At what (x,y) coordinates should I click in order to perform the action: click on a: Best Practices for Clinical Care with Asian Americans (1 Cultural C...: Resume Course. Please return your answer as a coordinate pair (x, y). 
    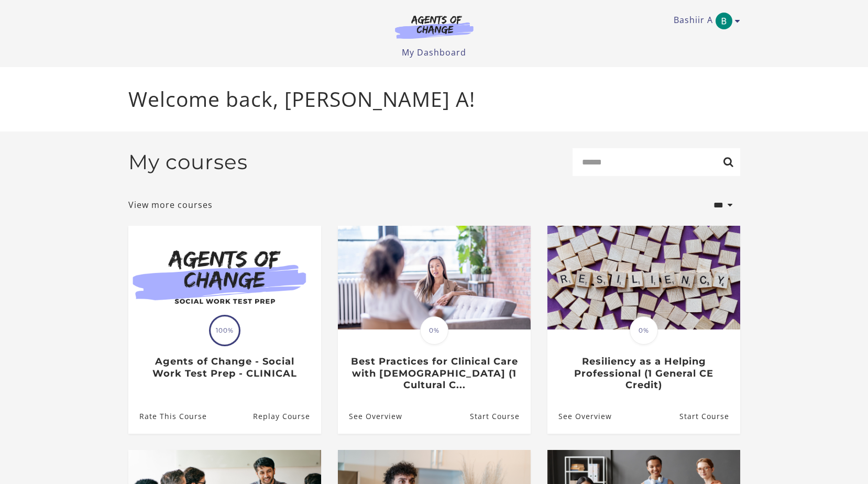
    Looking at the image, I should click on (500, 416).